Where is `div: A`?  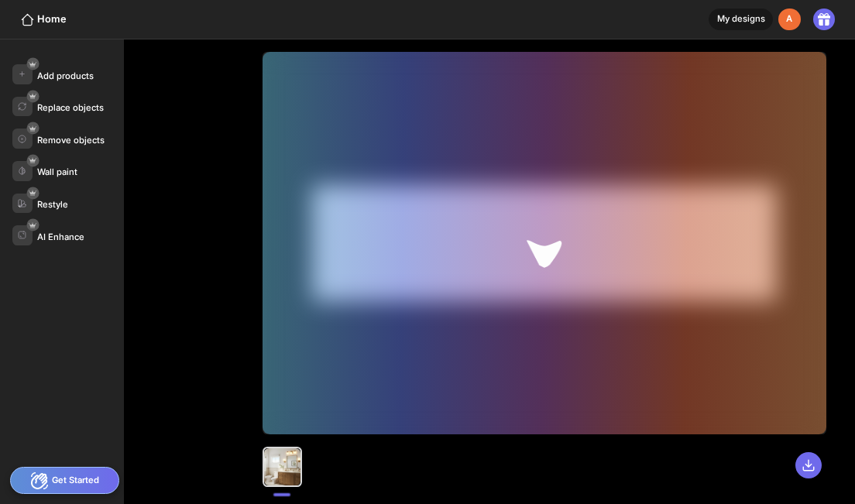
div: A is located at coordinates (789, 19).